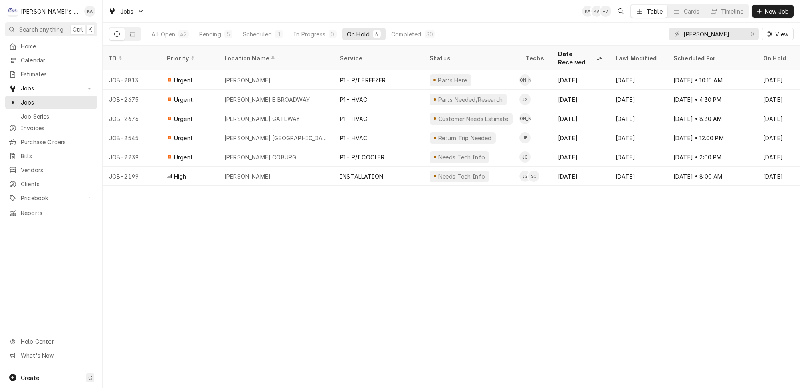 The image size is (800, 388). I want to click on span: What's New, so click(57, 356).